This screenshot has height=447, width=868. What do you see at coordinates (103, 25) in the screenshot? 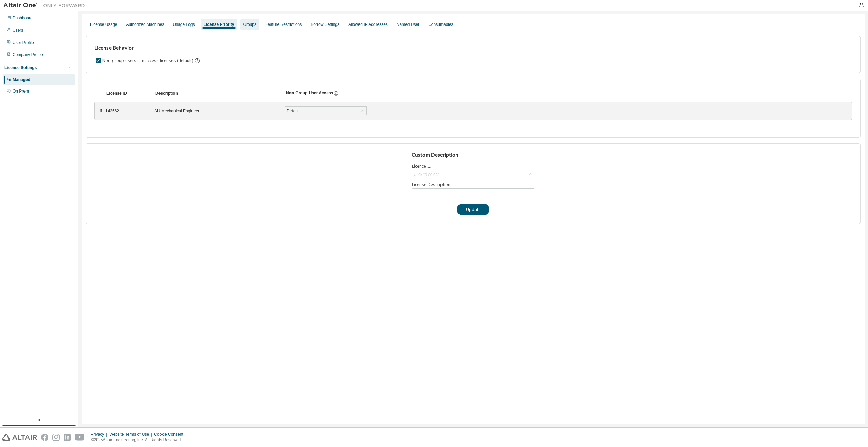
I see `div: License Usage` at bounding box center [103, 25].